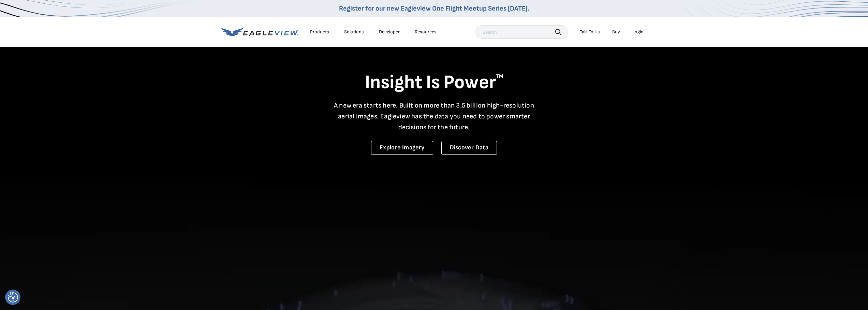 Image resolution: width=868 pixels, height=310 pixels. Describe the element at coordinates (320, 32) in the screenshot. I see `div: Products` at that location.